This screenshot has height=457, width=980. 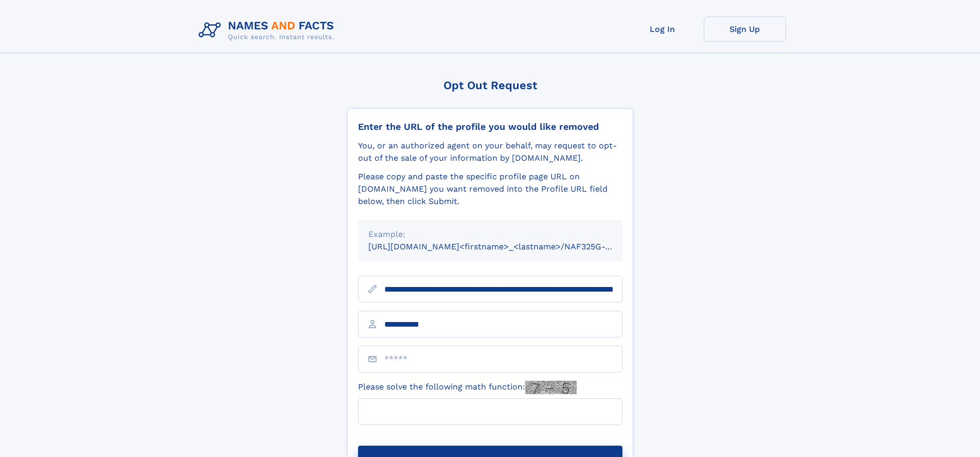 What do you see at coordinates (490, 85) in the screenshot?
I see `div: Opt Out Request` at bounding box center [490, 85].